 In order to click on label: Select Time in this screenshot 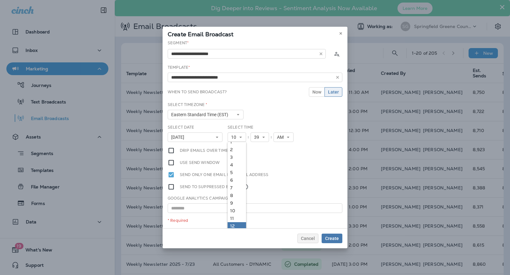, I will do `click(240, 127)`.